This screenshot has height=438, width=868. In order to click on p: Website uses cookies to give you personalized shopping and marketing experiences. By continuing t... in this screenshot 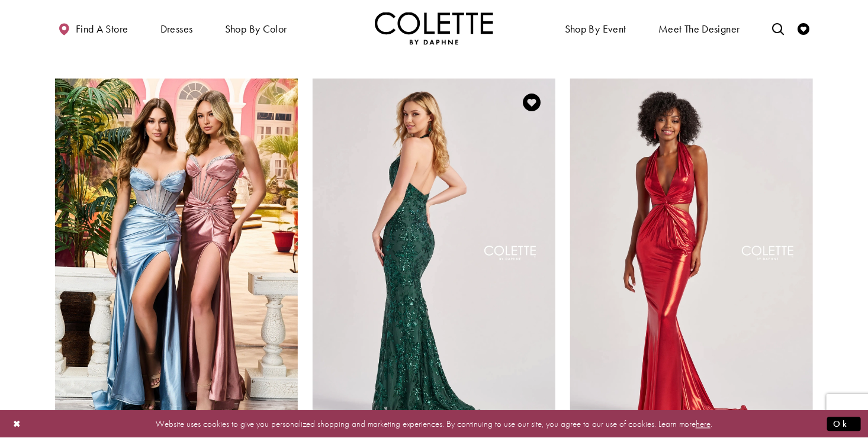, I will do `click(434, 424)`.